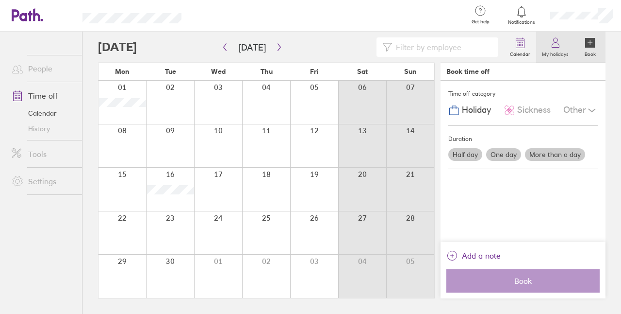 The height and width of the screenshot is (314, 621). Describe the element at coordinates (581, 110) in the screenshot. I see `div: Other` at that location.